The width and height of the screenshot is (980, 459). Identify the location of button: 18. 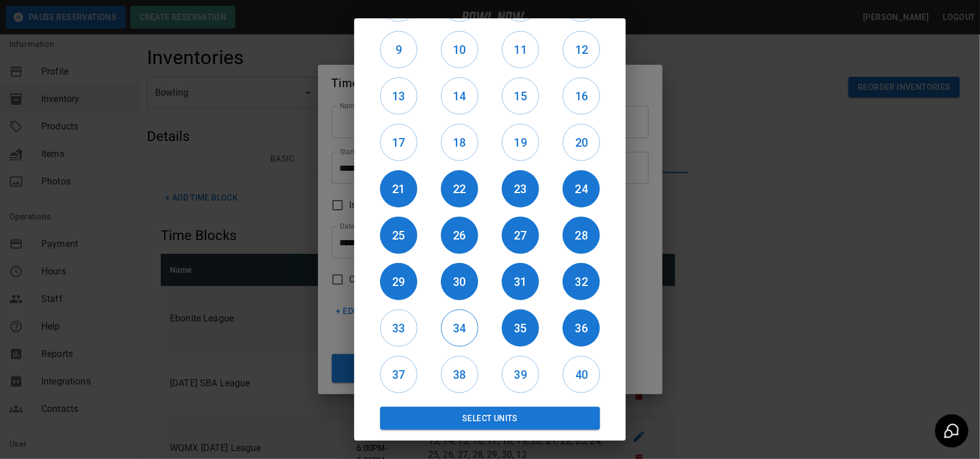
(459, 142).